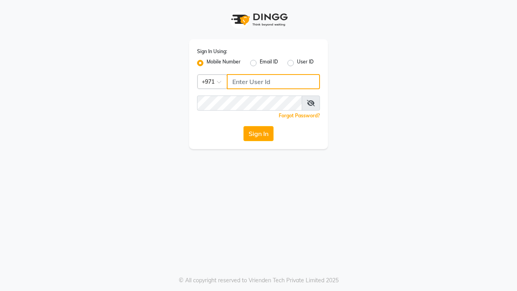 The image size is (517, 291). What do you see at coordinates (223, 63) in the screenshot?
I see `label: Mobile Number` at bounding box center [223, 63].